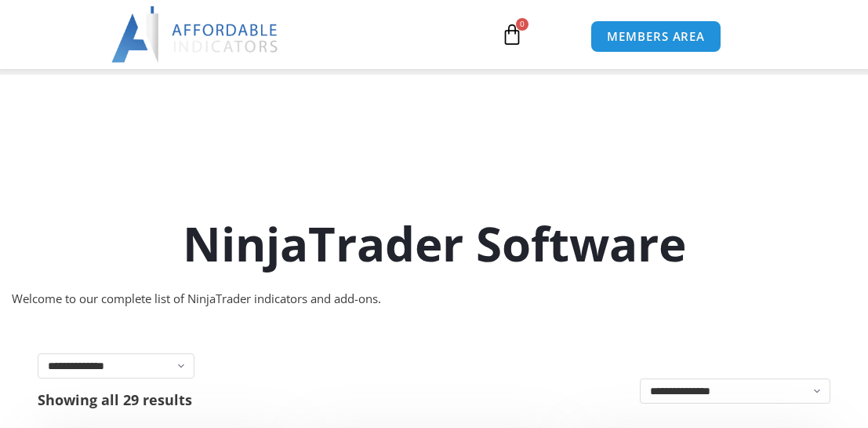 Image resolution: width=868 pixels, height=428 pixels. Describe the element at coordinates (434, 243) in the screenshot. I see `h1: NinjaTrader Software` at that location.